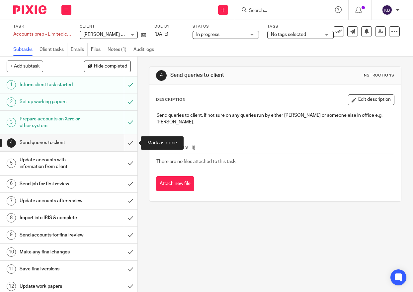 The height and width of the screenshot is (292, 413). What do you see at coordinates (226, 27) in the screenshot?
I see `label: Status` at bounding box center [226, 27].